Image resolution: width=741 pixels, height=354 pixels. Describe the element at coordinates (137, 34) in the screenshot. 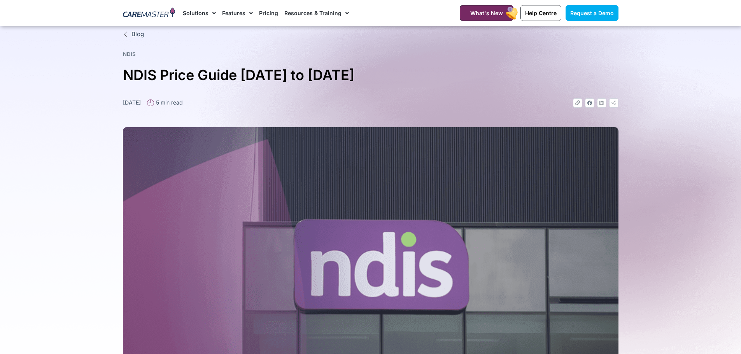

I see `span: Blog` at that location.